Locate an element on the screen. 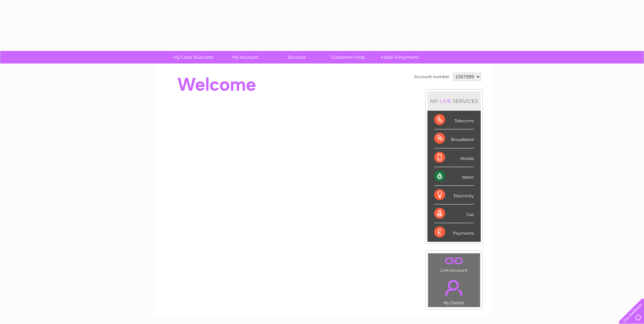 The height and width of the screenshot is (324, 644). td: Account number is located at coordinates (432, 77).